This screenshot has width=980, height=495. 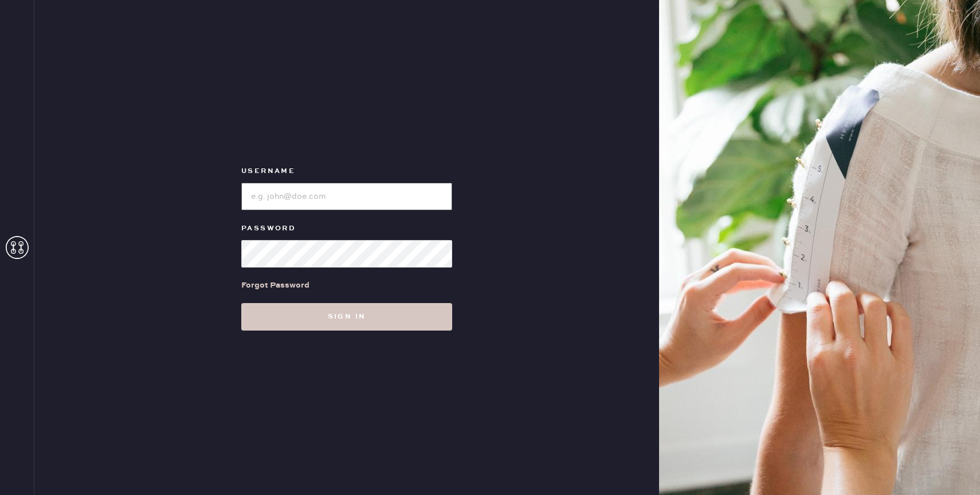 What do you see at coordinates (347, 228) in the screenshot?
I see `label: Password` at bounding box center [347, 228].